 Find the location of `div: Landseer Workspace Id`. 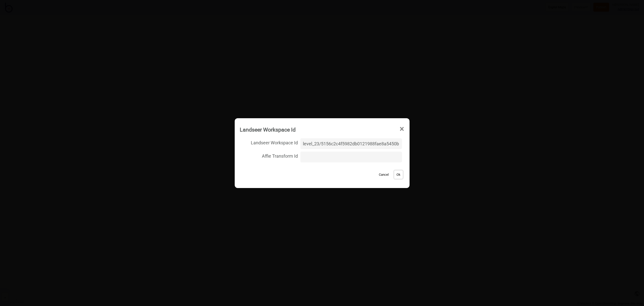

div: Landseer Workspace Id is located at coordinates (268, 130).